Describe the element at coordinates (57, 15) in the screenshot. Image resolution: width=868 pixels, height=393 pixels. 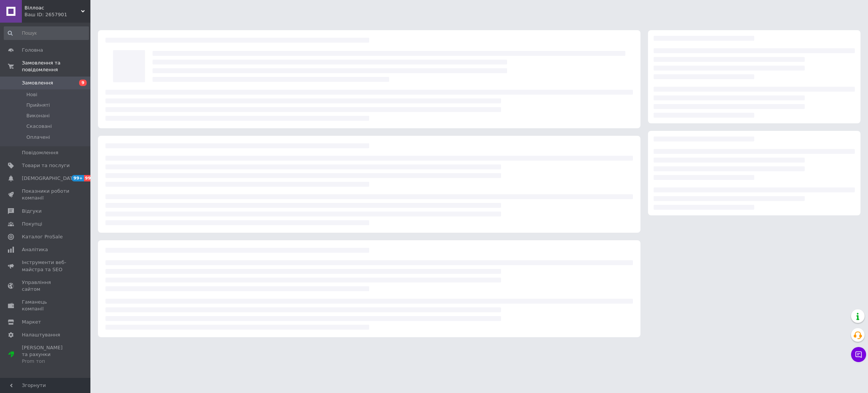
I see `div: Ваш ID: 2657901` at that location.